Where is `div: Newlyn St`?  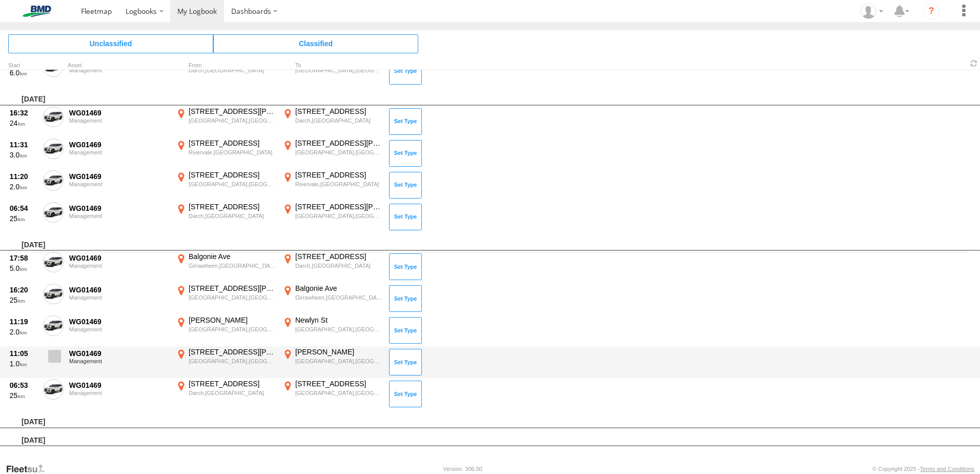
div: Newlyn St is located at coordinates (338, 320).